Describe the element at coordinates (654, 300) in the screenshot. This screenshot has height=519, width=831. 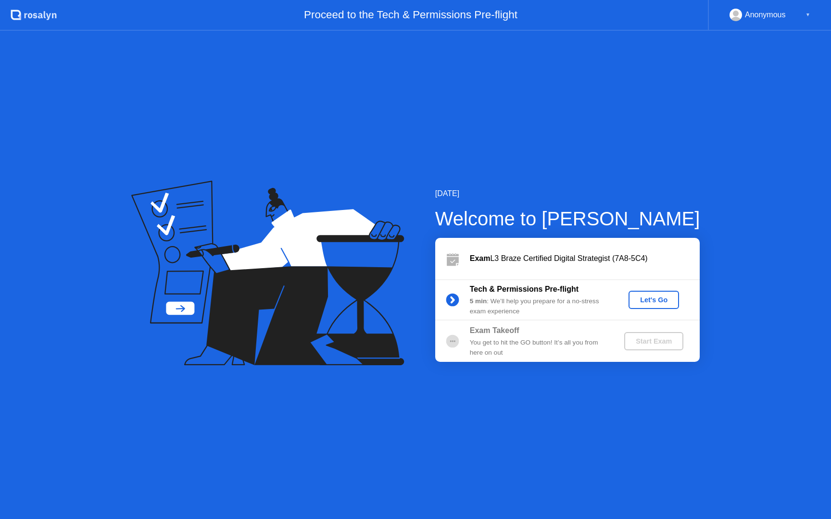
I see `button: Let's Go` at that location.